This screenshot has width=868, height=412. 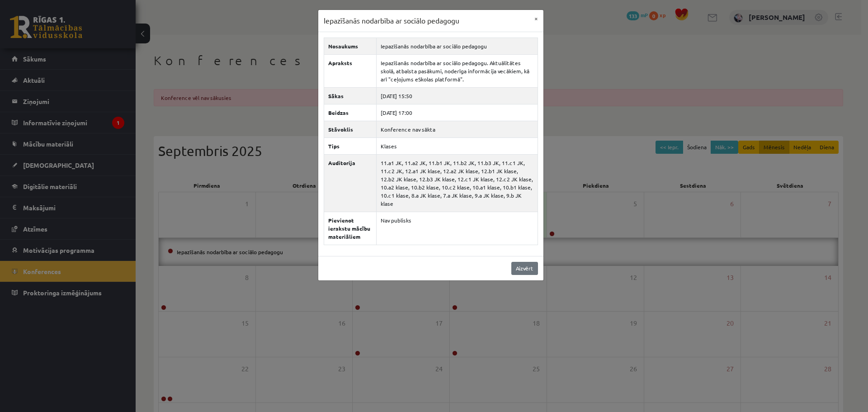 What do you see at coordinates (350, 146) in the screenshot?
I see `th: Tips` at bounding box center [350, 146].